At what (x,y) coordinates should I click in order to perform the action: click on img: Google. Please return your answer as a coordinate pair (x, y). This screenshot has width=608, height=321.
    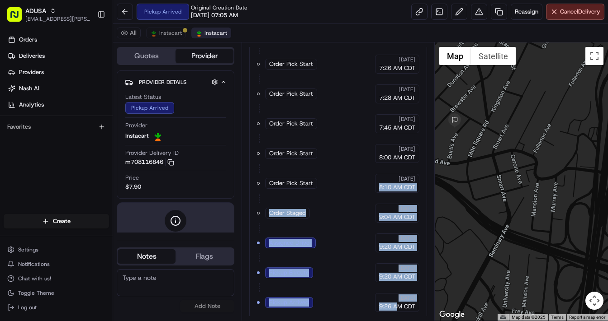
    Looking at the image, I should click on (452, 315).